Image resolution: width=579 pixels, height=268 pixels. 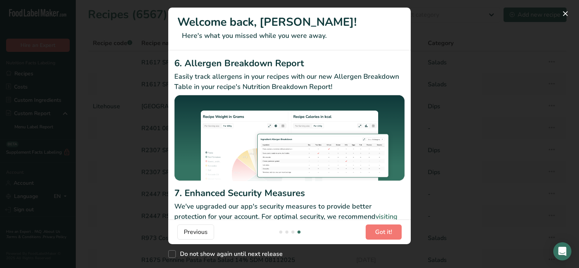 What do you see at coordinates (195, 232) in the screenshot?
I see `span: Previous` at bounding box center [195, 232].